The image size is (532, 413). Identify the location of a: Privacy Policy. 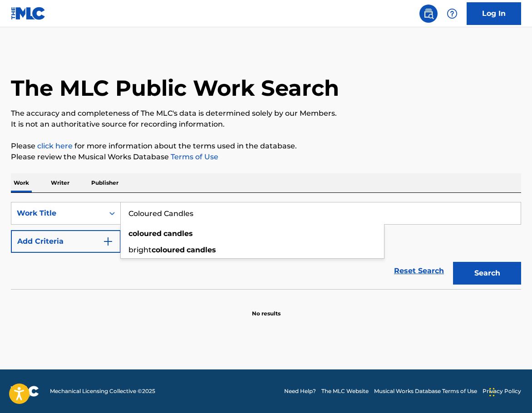
(501, 391).